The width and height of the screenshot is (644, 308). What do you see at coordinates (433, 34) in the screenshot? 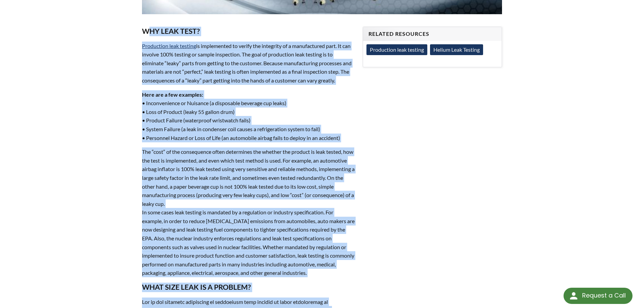
I see `h4: Related Resources` at bounding box center [433, 34].